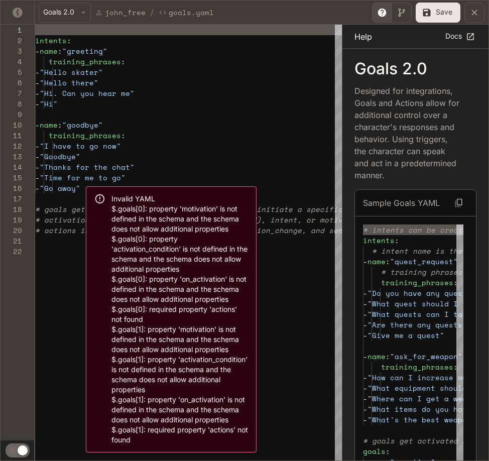 The width and height of the screenshot is (489, 461). What do you see at coordinates (424, 261) in the screenshot?
I see `span: "quest_request"` at bounding box center [424, 261].